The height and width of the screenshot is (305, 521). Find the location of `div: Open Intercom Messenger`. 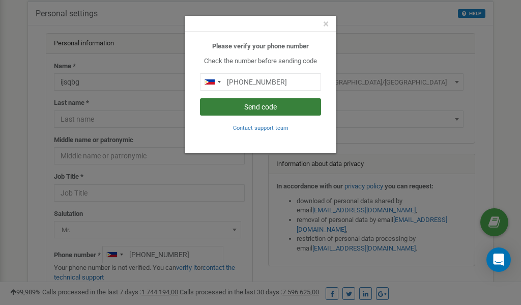

div: Open Intercom Messenger is located at coordinates (499, 260).